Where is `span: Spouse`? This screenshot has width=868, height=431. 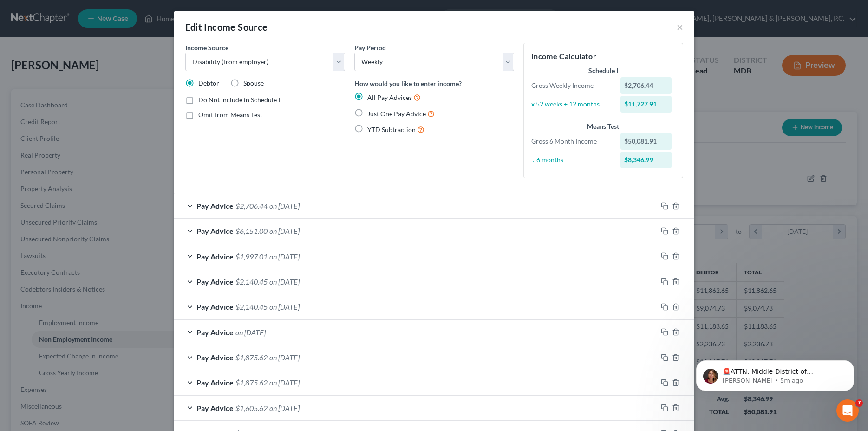 span: Spouse is located at coordinates (253, 83).